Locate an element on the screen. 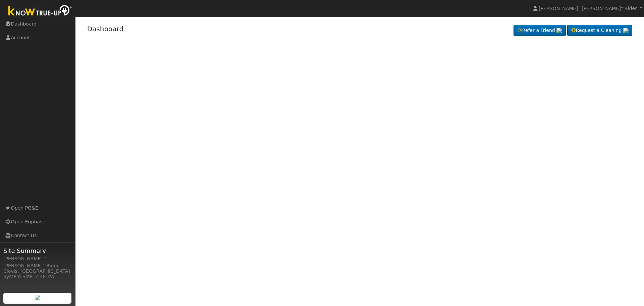 This screenshot has height=306, width=644. a: Request a Cleaning is located at coordinates (600, 31).